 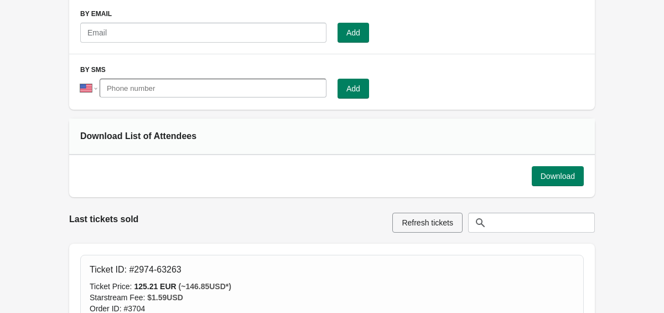 What do you see at coordinates (332, 14) in the screenshot?
I see `h3: By Email` at bounding box center [332, 14].